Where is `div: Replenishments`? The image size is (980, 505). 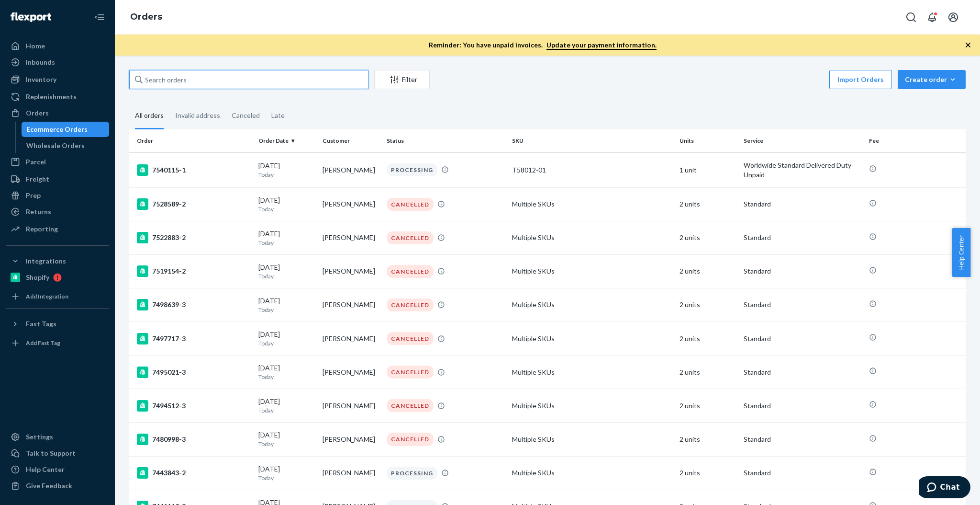
div: Replenishments is located at coordinates (51, 97).